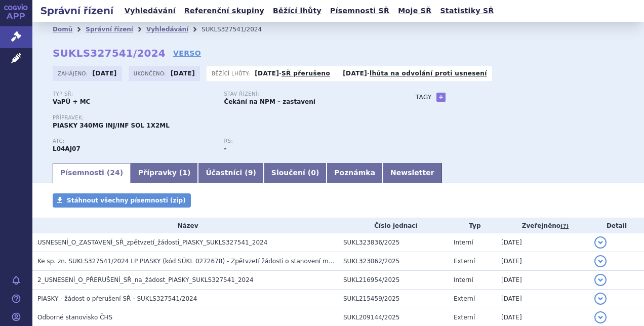 Image resolution: width=644 pixels, height=326 pixels. Describe the element at coordinates (295, 173) in the screenshot. I see `a: Sloučení (0)` at that location.